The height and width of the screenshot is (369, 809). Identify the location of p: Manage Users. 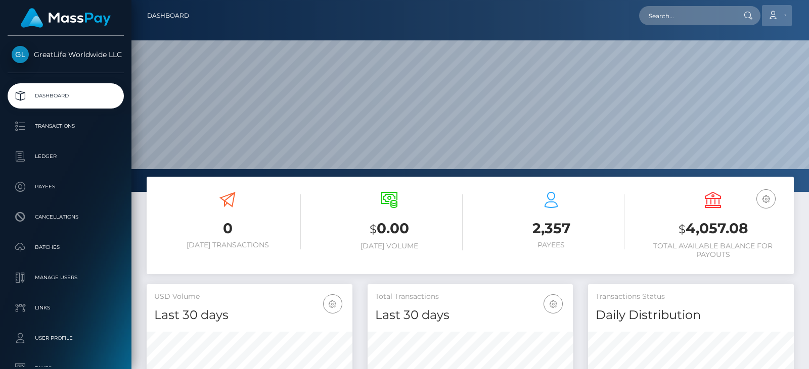
(66, 278).